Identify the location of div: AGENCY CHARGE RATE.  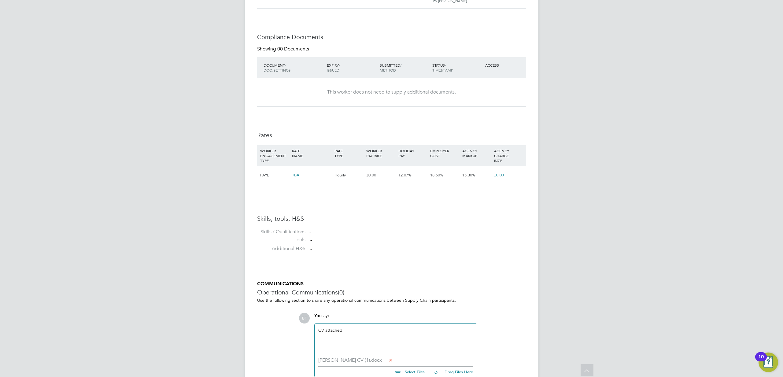
(508, 156).